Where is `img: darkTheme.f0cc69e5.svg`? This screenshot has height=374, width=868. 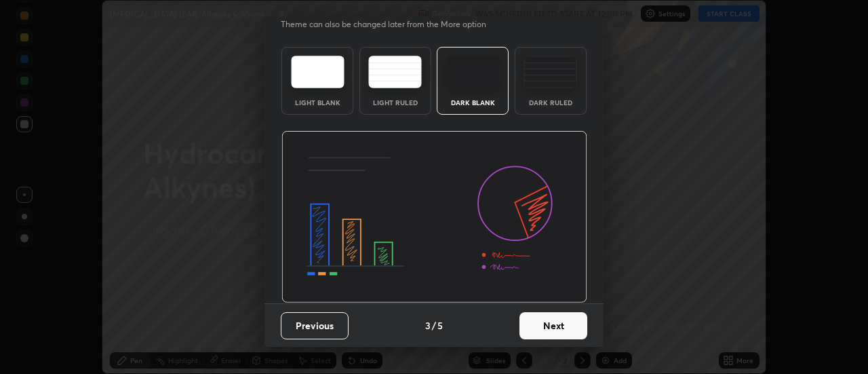 img: darkTheme.f0cc69e5.svg is located at coordinates (472, 72).